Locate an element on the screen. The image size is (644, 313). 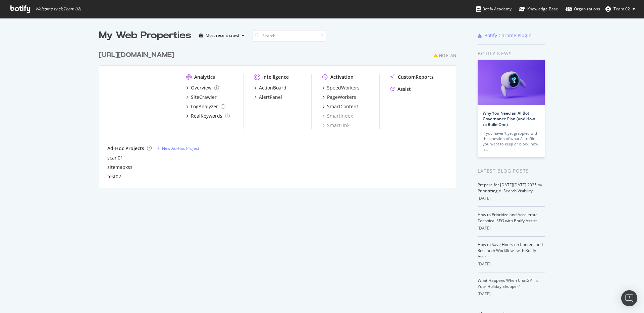
div: scan01 is located at coordinates (115, 158).